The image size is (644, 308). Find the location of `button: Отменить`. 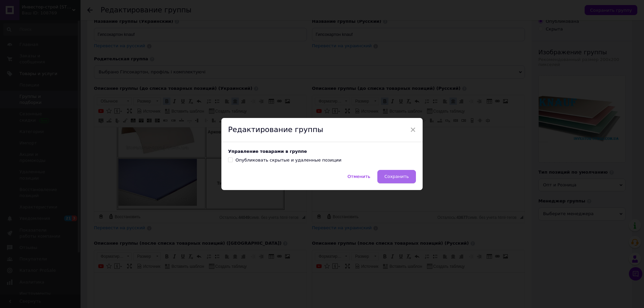

button: Отменить is located at coordinates (359, 176).